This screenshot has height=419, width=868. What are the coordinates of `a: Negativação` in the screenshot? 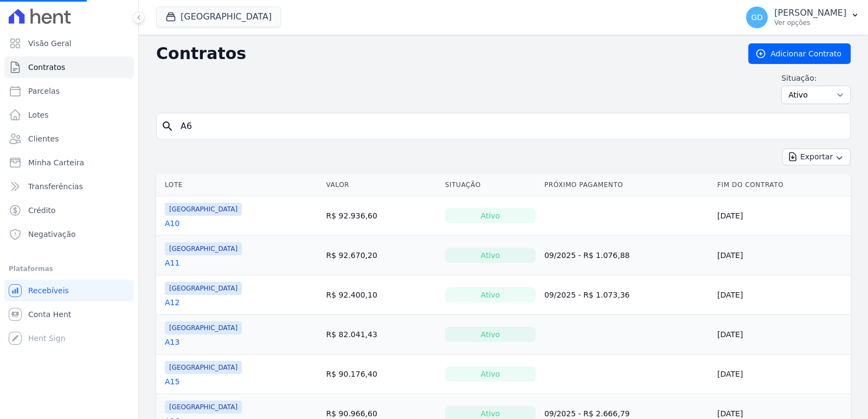 It's located at (69, 234).